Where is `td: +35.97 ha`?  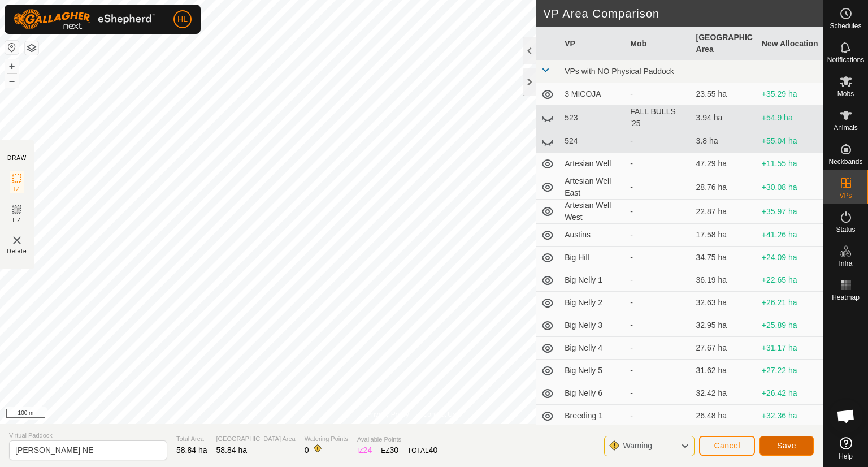 td: +35.97 ha is located at coordinates (790, 212).